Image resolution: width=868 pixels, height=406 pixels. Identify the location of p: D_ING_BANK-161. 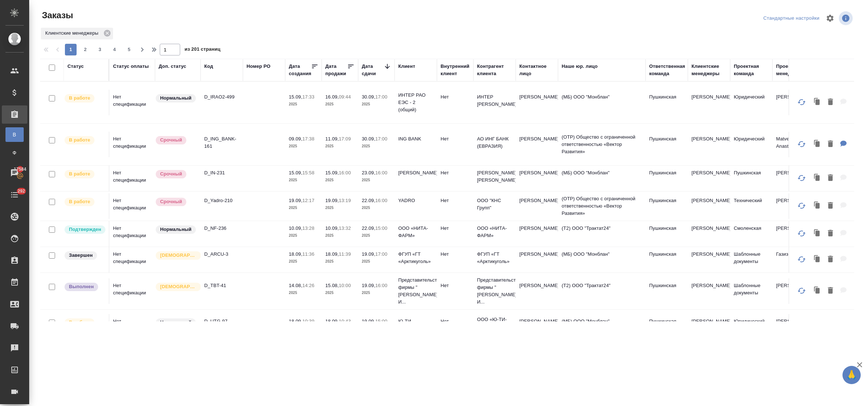
(222, 142).